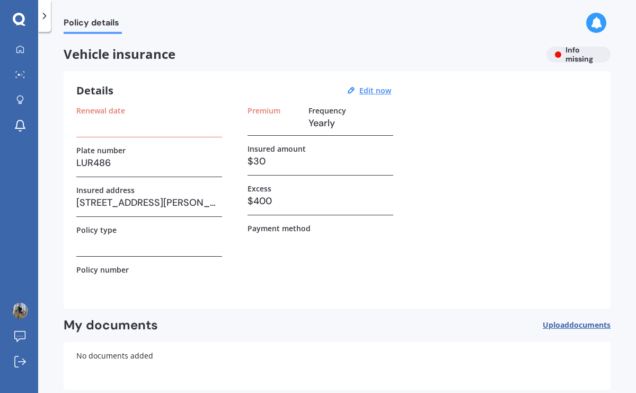 The width and height of the screenshot is (636, 393). What do you see at coordinates (149, 163) in the screenshot?
I see `h3: LUR486` at bounding box center [149, 163].